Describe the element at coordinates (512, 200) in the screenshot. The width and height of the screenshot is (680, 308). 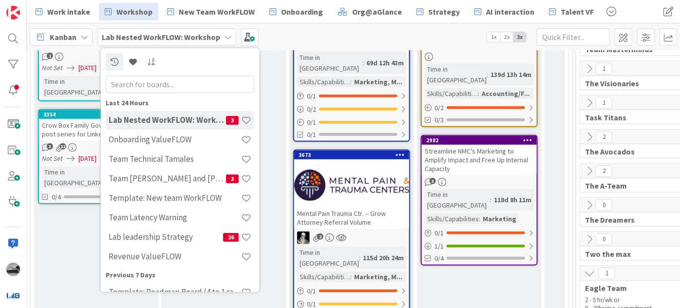
I see `div: 118d 8h 11m` at that location.